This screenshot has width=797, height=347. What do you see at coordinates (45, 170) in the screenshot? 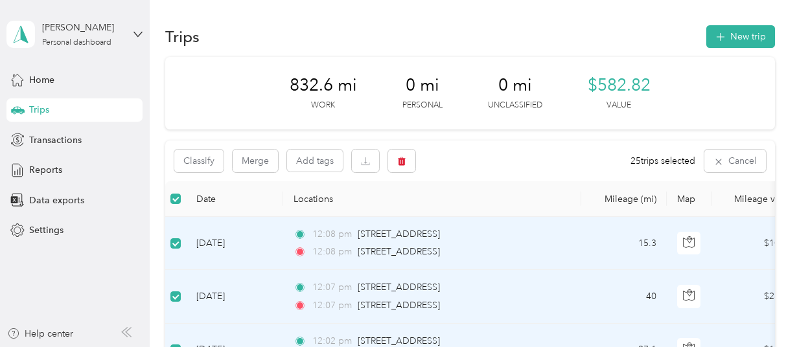
I see `span: Reports` at bounding box center [45, 170].